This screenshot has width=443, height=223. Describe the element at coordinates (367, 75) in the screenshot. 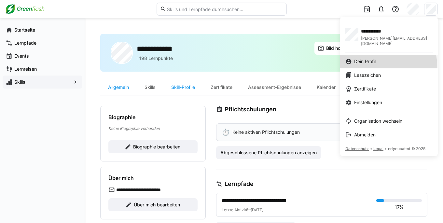

I see `span: Lesezeichen` at that location.